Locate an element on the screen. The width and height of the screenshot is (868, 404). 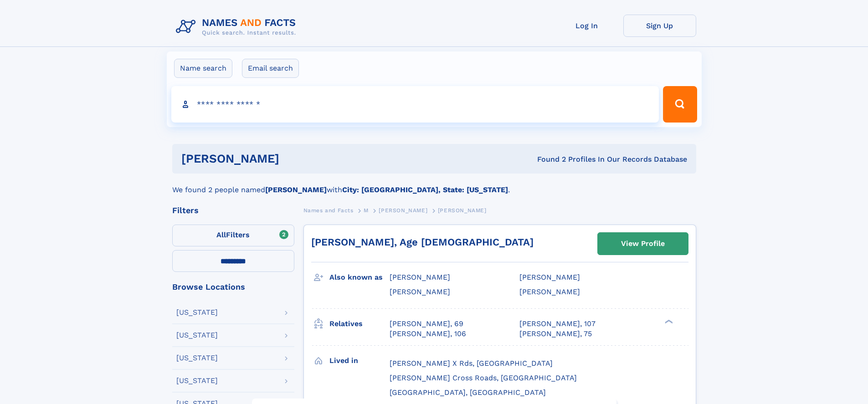
div: We found 2 people named with . is located at coordinates (434, 184).